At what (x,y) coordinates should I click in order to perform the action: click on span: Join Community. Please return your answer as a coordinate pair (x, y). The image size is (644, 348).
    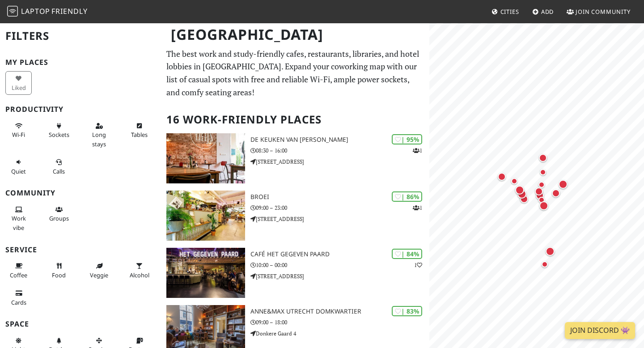
    Looking at the image, I should click on (603, 12).